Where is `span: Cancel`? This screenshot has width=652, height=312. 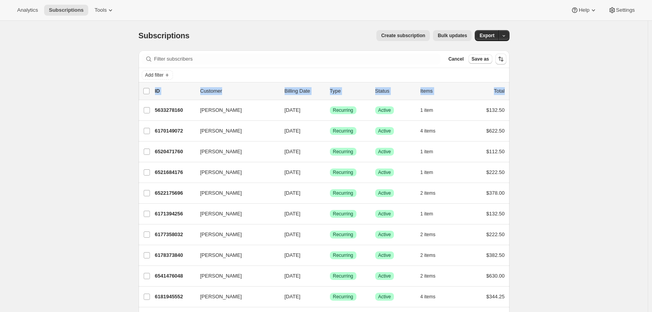
span: Cancel is located at coordinates (456, 59).